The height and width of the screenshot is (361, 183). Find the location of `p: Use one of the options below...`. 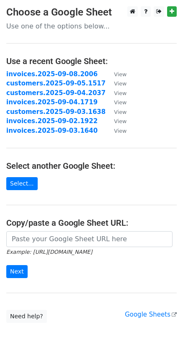

p: Use one of the options below... is located at coordinates (91, 26).